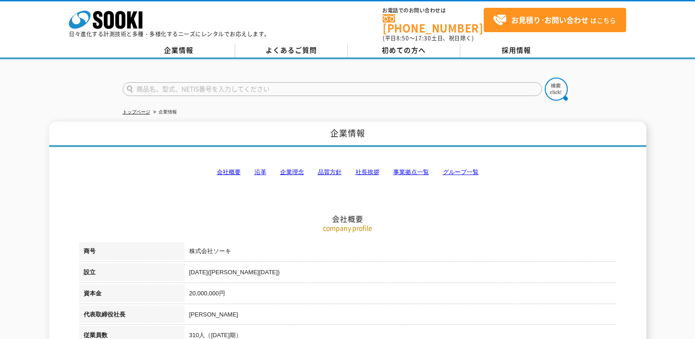 This screenshot has width=695, height=339. What do you see at coordinates (136, 112) in the screenshot?
I see `a: トップページ` at bounding box center [136, 112].